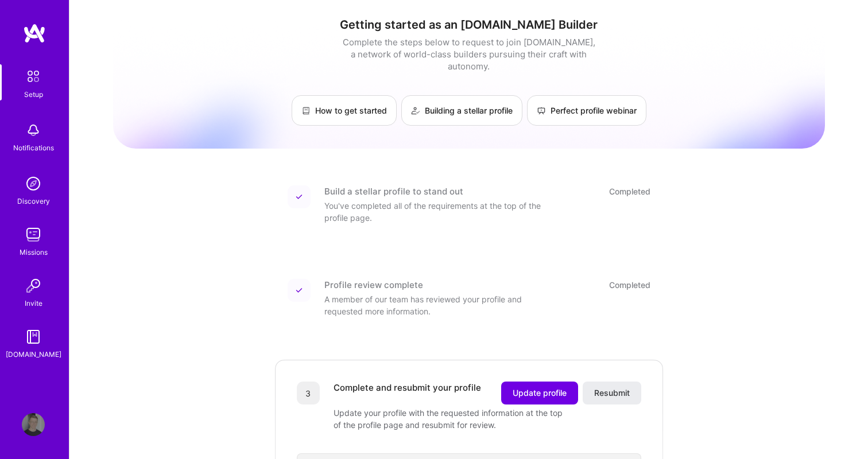 The image size is (868, 459). What do you see at coordinates (439, 305) in the screenshot?
I see `div: A member of our team has reviewed your profile and requested more information.` at bounding box center [439, 305].